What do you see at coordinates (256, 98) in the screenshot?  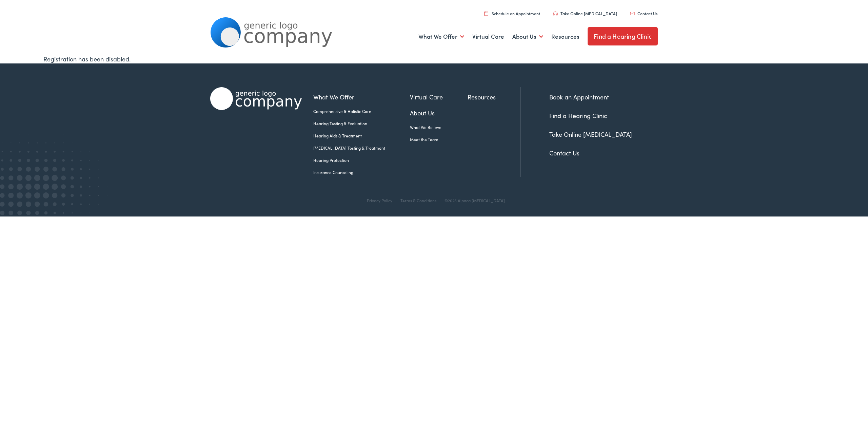 I see `img: Alpaca Audiology` at bounding box center [256, 98].